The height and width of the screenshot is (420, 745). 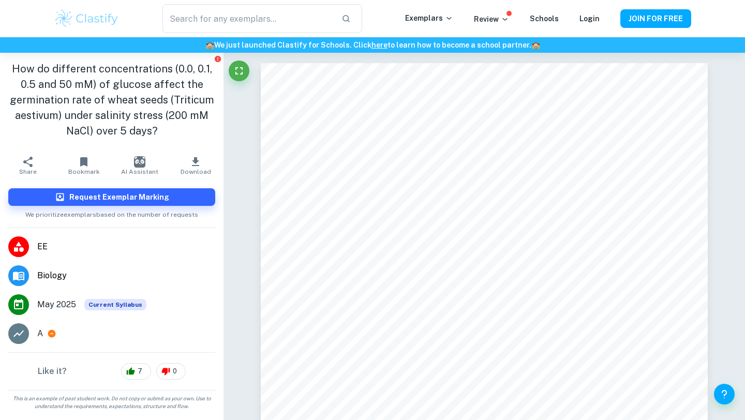 I want to click on p: Review, so click(x=492, y=19).